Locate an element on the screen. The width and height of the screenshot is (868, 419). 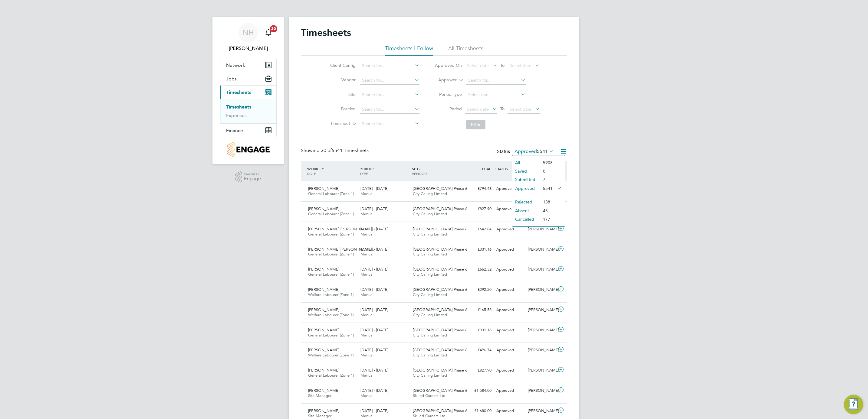
span: Welfare Labourer (Zone 1) is located at coordinates (330, 295).